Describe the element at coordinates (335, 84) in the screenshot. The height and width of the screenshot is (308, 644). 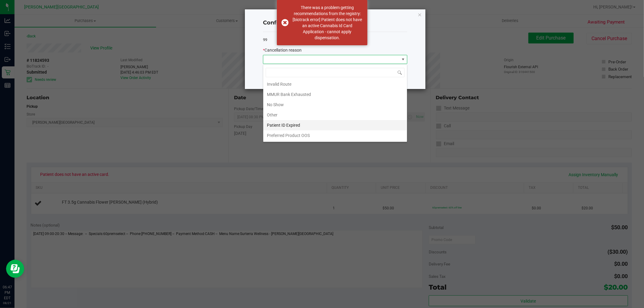
I see `li: Invalid Route` at that location.